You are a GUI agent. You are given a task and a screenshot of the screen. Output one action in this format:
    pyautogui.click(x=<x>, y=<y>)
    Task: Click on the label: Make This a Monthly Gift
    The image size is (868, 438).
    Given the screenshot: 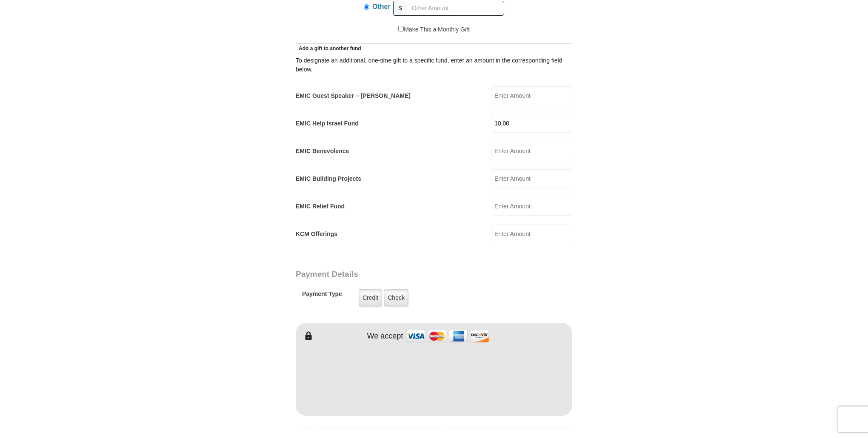 What is the action you would take?
    pyautogui.click(x=434, y=29)
    